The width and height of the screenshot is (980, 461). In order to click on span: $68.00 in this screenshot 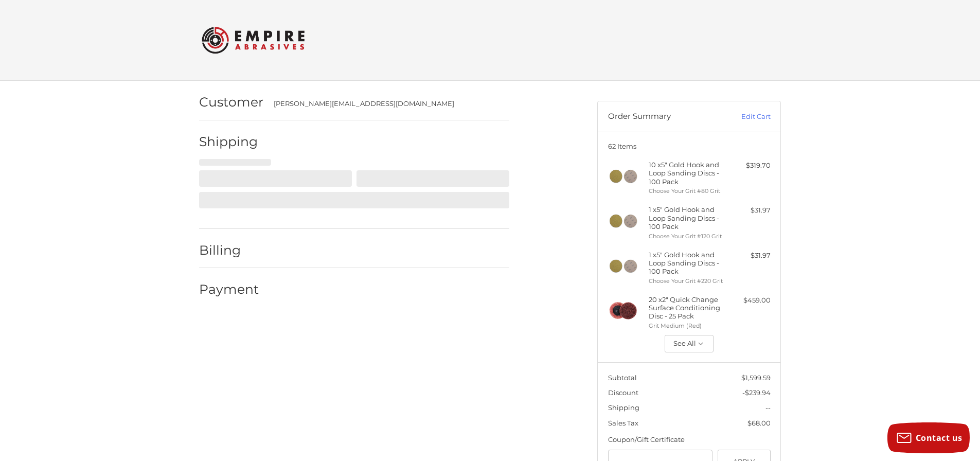, I will do `click(758, 423)`.